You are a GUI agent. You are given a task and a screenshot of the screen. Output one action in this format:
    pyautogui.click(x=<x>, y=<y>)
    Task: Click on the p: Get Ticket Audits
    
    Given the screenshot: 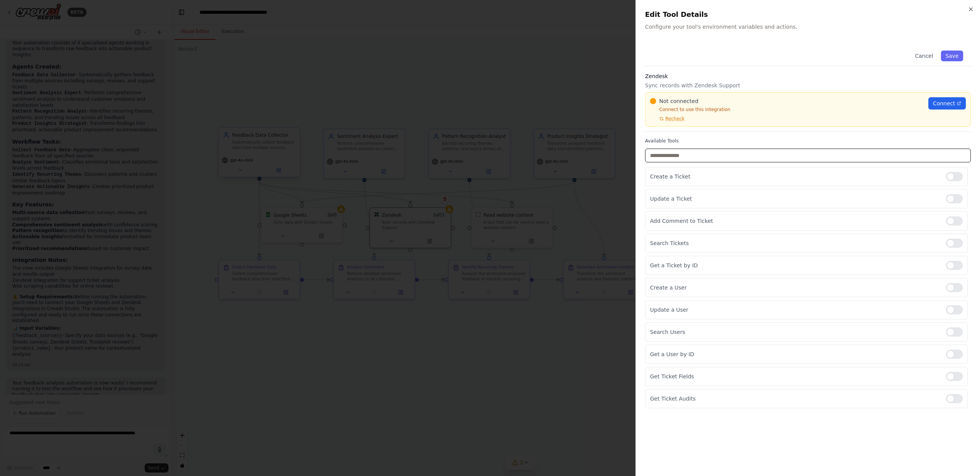 What is the action you would take?
    pyautogui.click(x=795, y=399)
    